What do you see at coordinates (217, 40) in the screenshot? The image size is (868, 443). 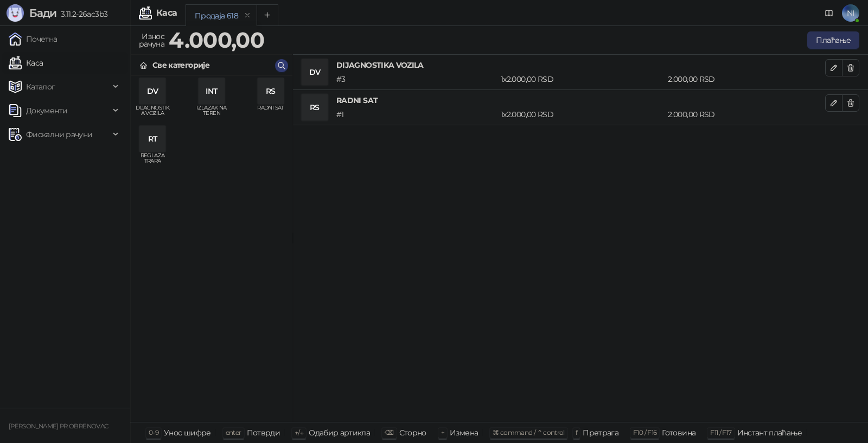 I see `strong: 4.000,00` at bounding box center [217, 40].